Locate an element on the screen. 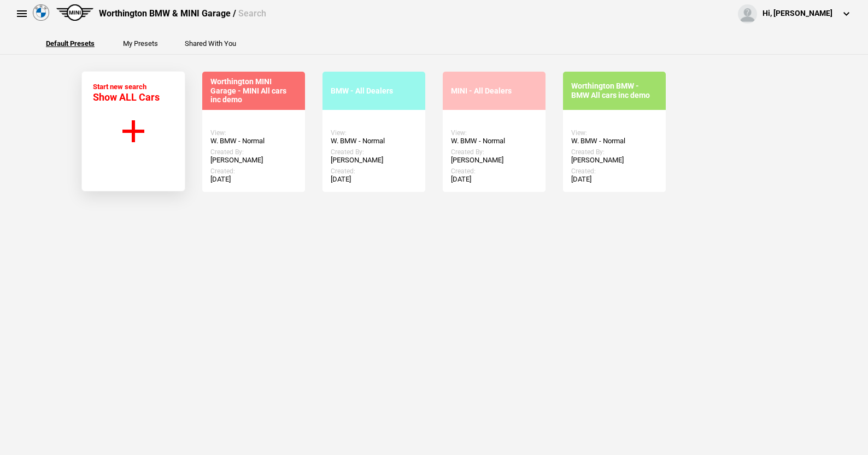  span: Search is located at coordinates (252, 13).